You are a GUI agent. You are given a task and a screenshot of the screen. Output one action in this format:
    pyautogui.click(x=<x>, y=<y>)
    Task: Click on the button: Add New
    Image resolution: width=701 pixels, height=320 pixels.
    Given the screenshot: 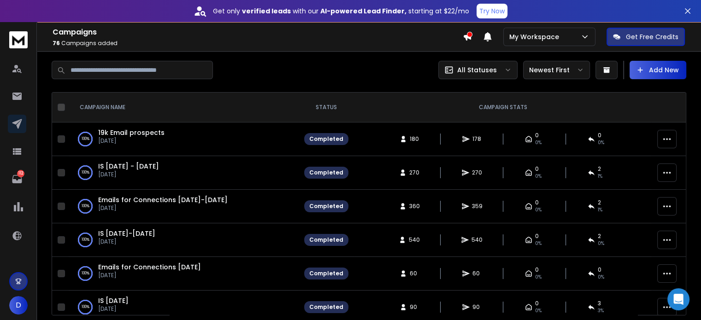 What is the action you would take?
    pyautogui.click(x=658, y=70)
    